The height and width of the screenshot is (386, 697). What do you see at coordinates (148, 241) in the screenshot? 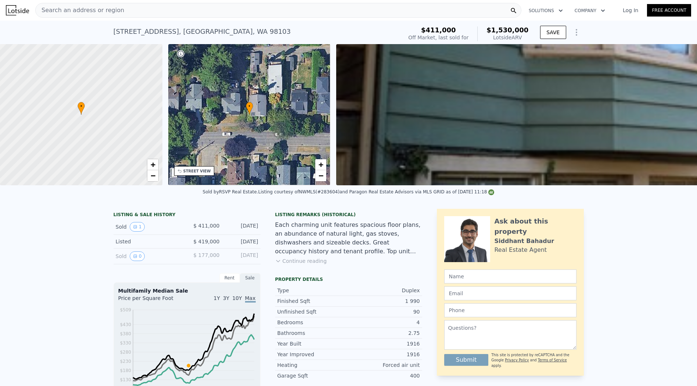
I see `div: Listed` at bounding box center [148, 241].